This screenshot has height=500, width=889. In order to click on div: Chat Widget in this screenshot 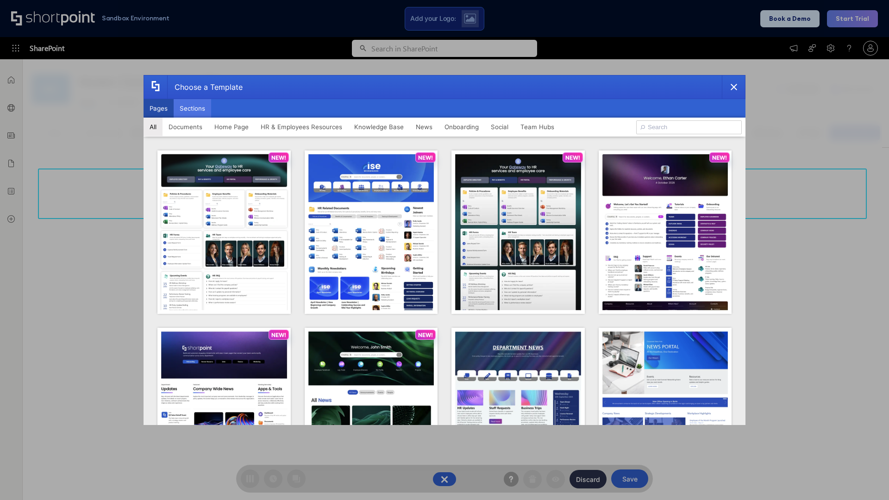, I will do `click(866, 478)`.